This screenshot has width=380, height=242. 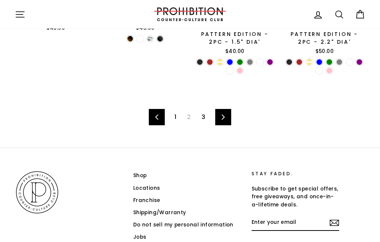 I want to click on div: $50.00, so click(x=325, y=52).